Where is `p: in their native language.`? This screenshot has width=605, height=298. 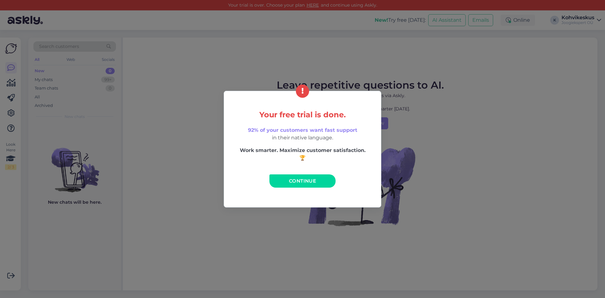
p: in their native language. is located at coordinates (303, 134).